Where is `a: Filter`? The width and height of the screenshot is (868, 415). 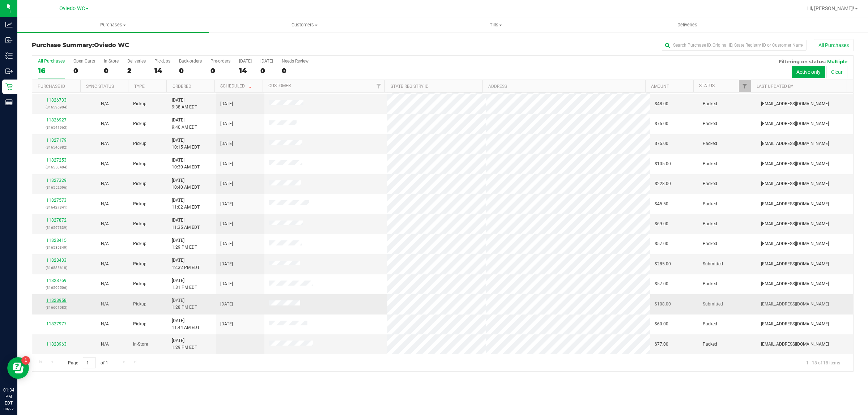 a: Filter is located at coordinates (378, 86).